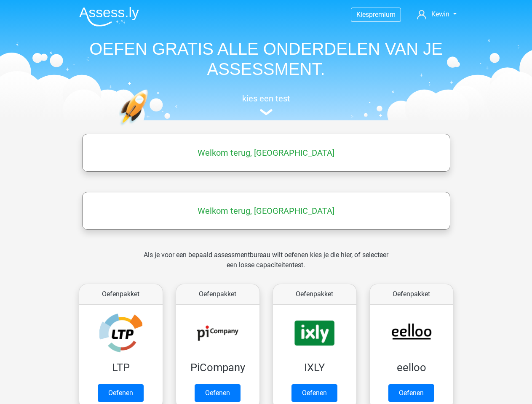 The width and height of the screenshot is (532, 404). I want to click on h5: kies een test, so click(266, 99).